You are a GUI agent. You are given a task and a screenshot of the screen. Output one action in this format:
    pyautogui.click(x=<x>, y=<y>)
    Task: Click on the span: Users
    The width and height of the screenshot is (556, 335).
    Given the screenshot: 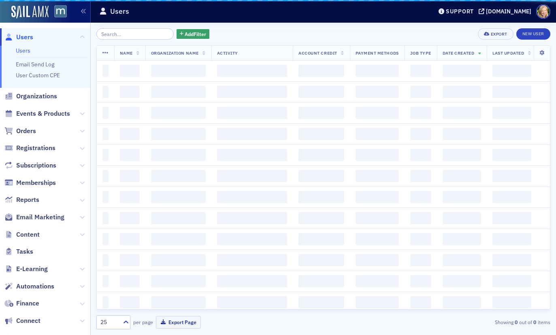 What is the action you would take?
    pyautogui.click(x=25, y=37)
    